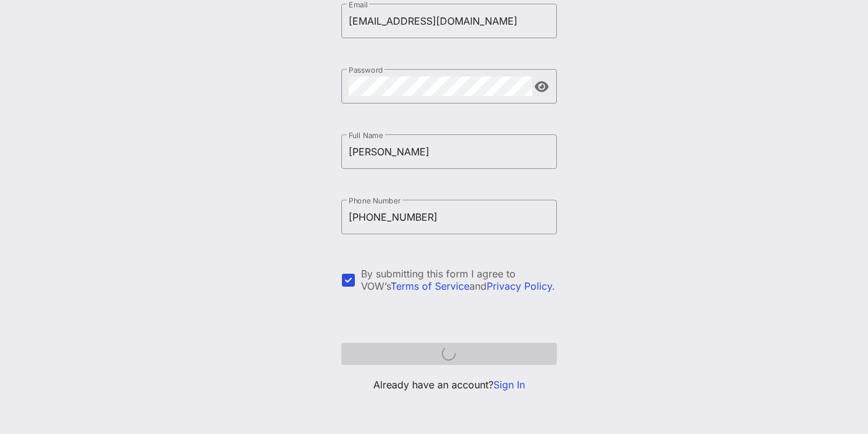 The image size is (868, 434). What do you see at coordinates (509, 384) in the screenshot?
I see `a: Sign In` at bounding box center [509, 384].